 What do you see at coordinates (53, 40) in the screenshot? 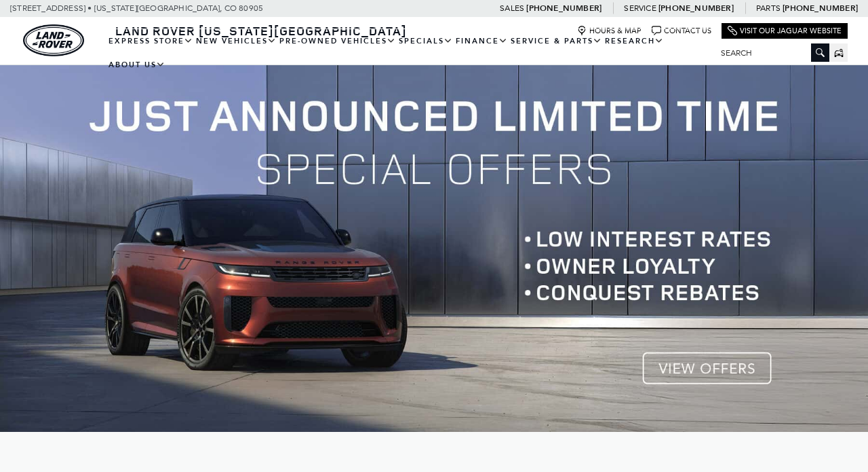
I see `img: Land Rover` at bounding box center [53, 40].